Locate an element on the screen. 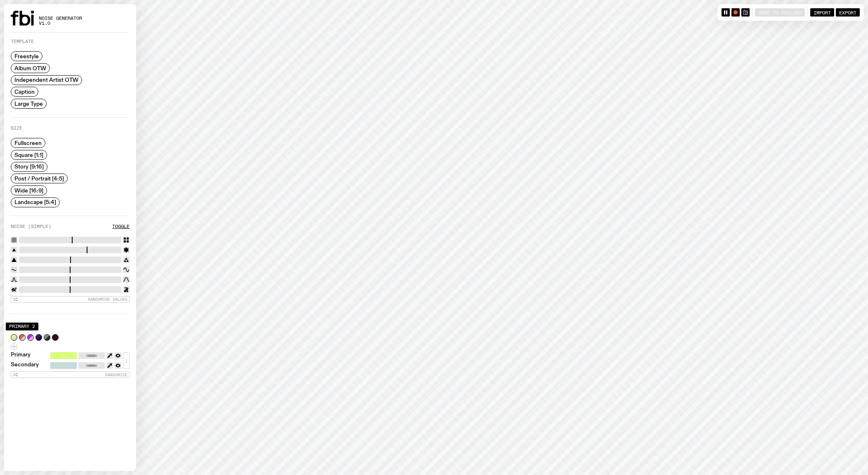 Image resolution: width=868 pixels, height=475 pixels. span: Randomise Values is located at coordinates (108, 299).